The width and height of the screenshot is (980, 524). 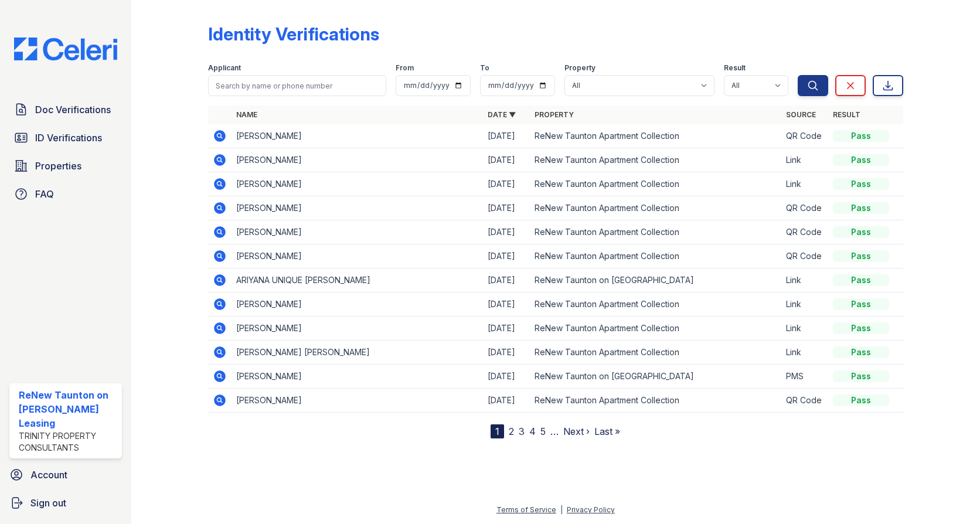 What do you see at coordinates (66, 138) in the screenshot?
I see `a: ID Verifications` at bounding box center [66, 138].